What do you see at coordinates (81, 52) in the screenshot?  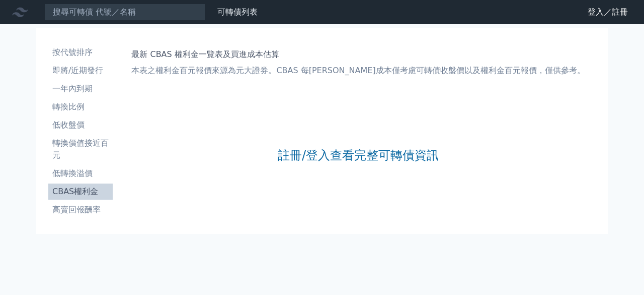 I see `li: 按代號排序` at bounding box center [81, 52].